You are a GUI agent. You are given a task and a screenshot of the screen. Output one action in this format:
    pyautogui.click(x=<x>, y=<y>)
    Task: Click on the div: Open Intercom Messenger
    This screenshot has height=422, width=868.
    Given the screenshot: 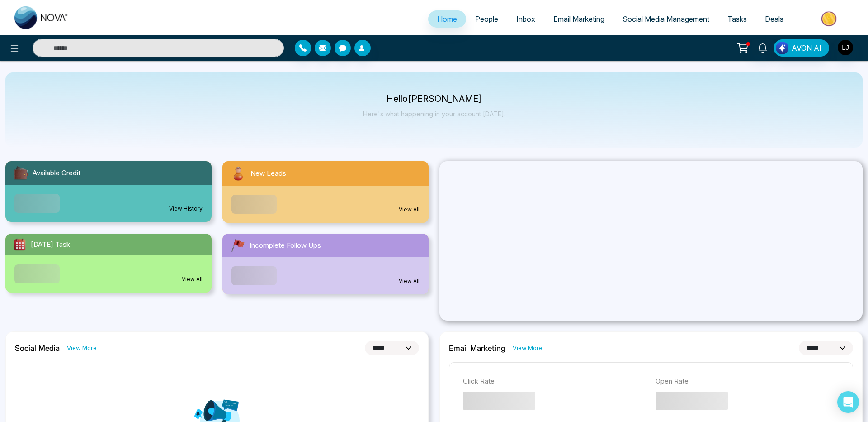 What is the action you would take?
    pyautogui.click(x=848, y=401)
    